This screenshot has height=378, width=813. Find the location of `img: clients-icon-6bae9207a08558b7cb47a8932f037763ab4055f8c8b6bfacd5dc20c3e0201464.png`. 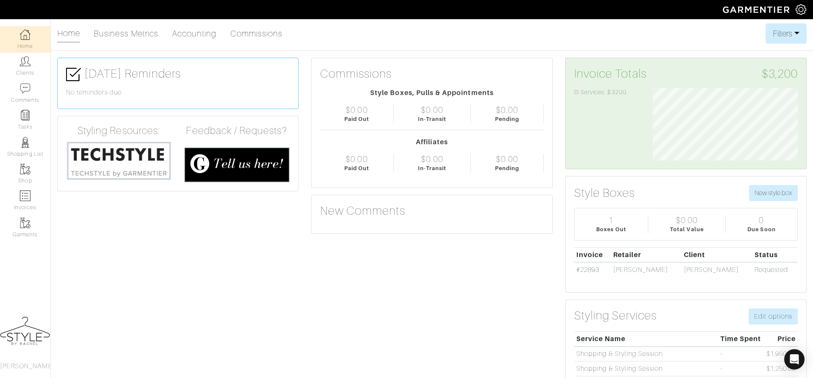

img: clients-icon-6bae9207a08558b7cb47a8932f037763ab4055f8c8b6bfacd5dc20c3e0201464.png is located at coordinates (25, 61).